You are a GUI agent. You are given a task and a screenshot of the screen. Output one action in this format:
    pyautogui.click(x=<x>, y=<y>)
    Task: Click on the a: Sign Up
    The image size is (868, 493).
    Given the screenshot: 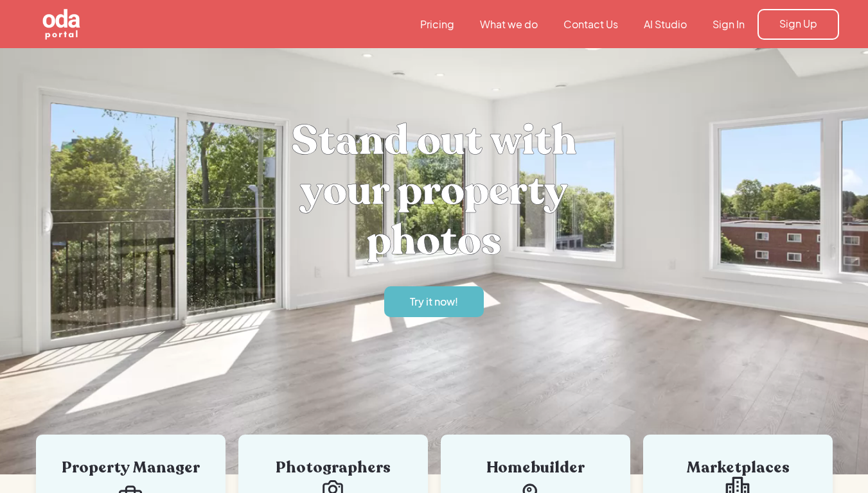 What is the action you would take?
    pyautogui.click(x=798, y=24)
    